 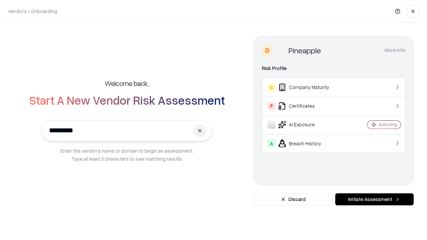 What do you see at coordinates (272, 87) in the screenshot?
I see `div: C` at bounding box center [272, 87].